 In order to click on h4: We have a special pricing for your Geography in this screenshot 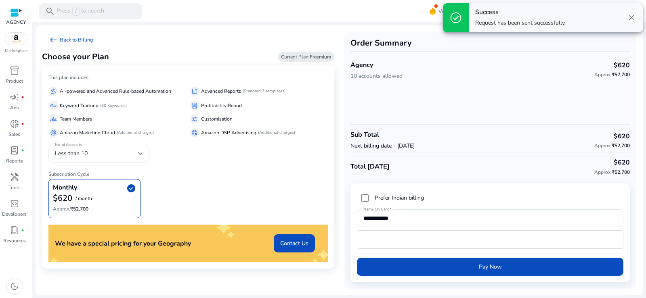, I will do `click(123, 244)`.